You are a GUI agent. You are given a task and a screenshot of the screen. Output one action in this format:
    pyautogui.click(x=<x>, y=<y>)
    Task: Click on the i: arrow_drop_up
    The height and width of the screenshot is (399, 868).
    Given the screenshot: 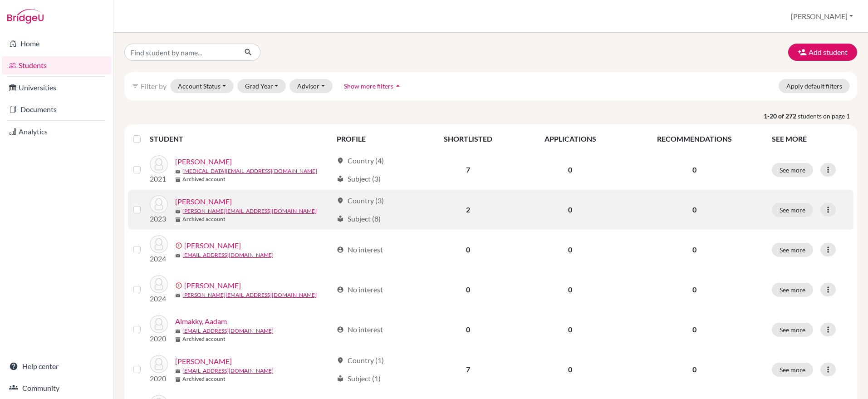 What is the action you would take?
    pyautogui.click(x=398, y=86)
    